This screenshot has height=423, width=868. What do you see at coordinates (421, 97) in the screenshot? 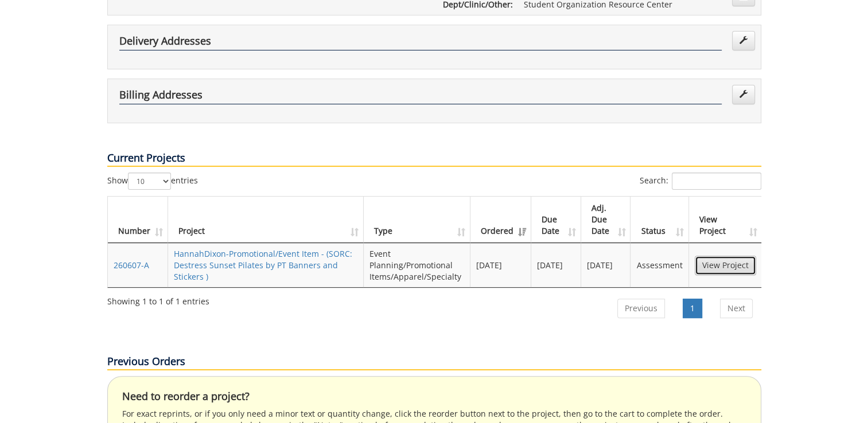
I see `h4: Billing Addresses` at bounding box center [421, 97].